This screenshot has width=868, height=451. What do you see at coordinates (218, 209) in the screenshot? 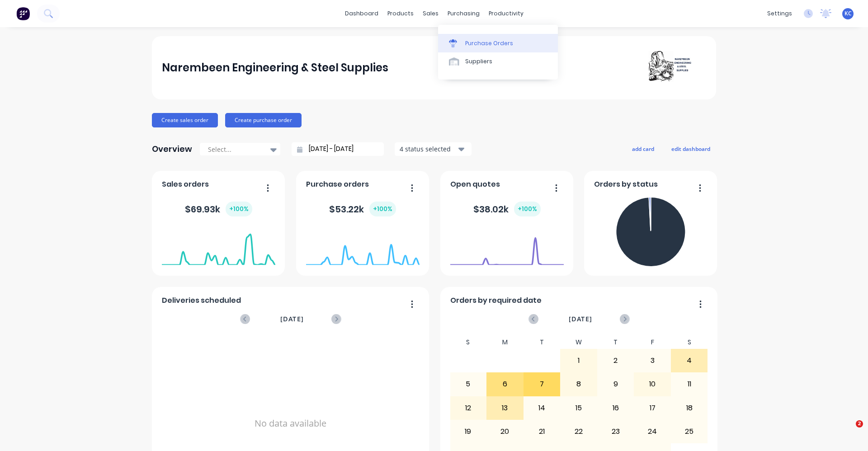
I see `div: $ 69.93k` at bounding box center [218, 209].